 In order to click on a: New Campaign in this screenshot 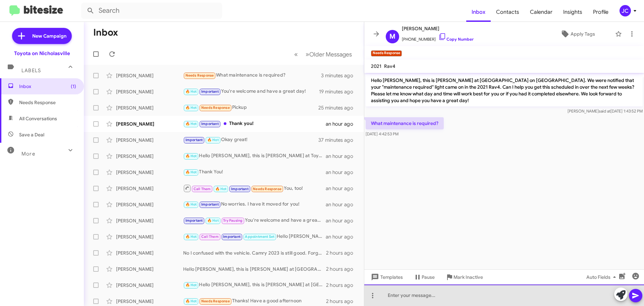, I will do `click(42, 36)`.